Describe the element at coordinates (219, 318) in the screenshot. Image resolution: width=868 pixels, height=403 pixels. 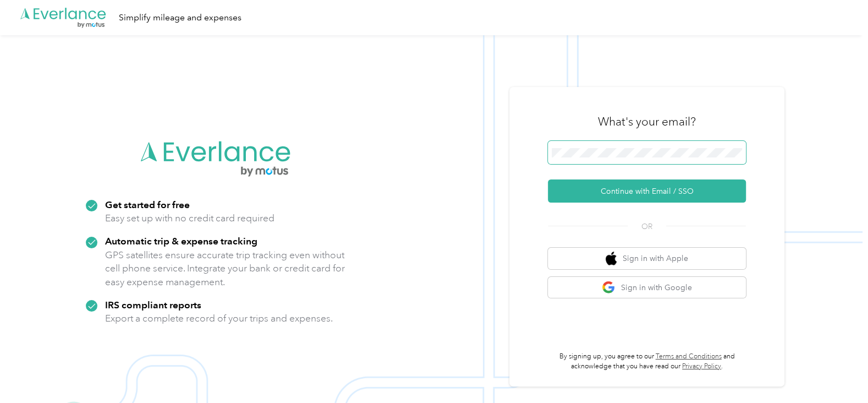
I see `p: Export a complete record of your trips and expenses.` at that location.